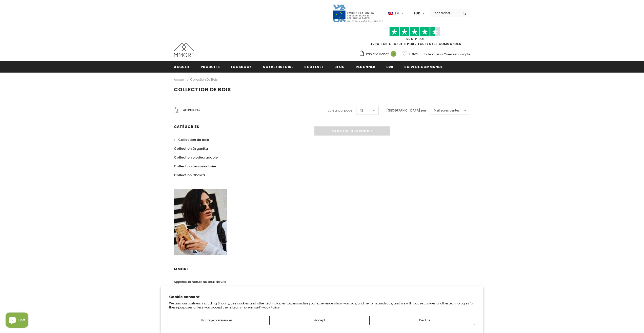 This screenshot has width=644, height=333. What do you see at coordinates (414, 54) in the screenshot?
I see `span: Listes` at bounding box center [414, 54].